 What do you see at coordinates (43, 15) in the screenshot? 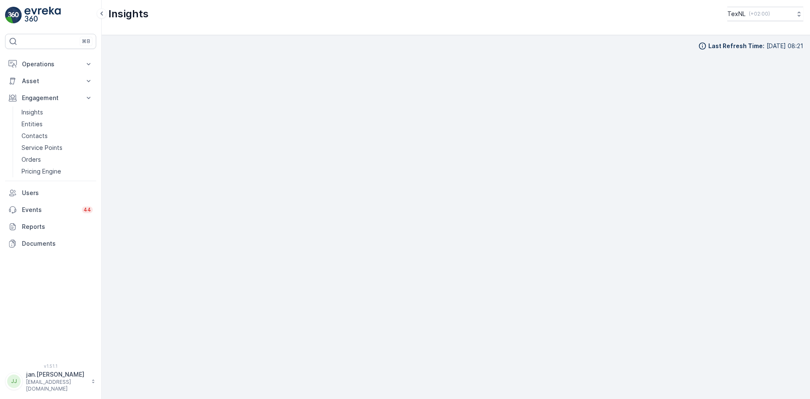
I see `img: logo_light-DOdMpM7g.png` at bounding box center [43, 15].